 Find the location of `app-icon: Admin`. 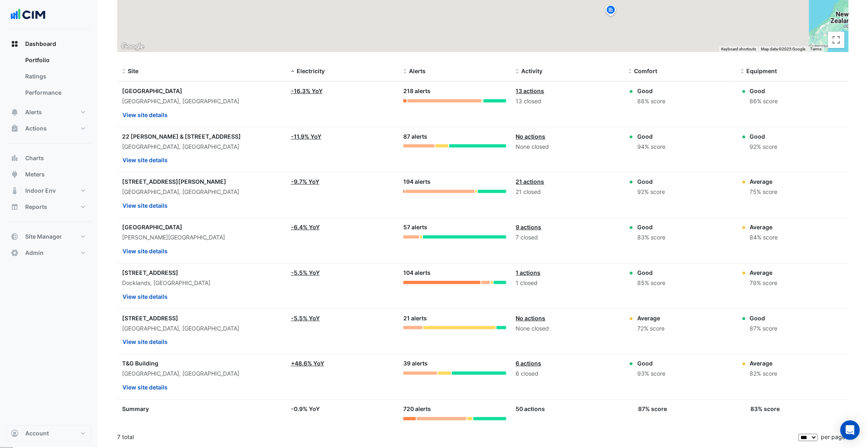

app-icon: Admin is located at coordinates (15, 253).